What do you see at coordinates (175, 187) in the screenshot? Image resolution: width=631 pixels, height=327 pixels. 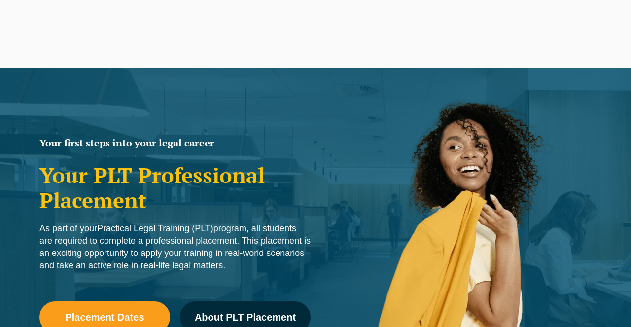 I see `h1: Your PLT Professional Placement` at bounding box center [175, 187].